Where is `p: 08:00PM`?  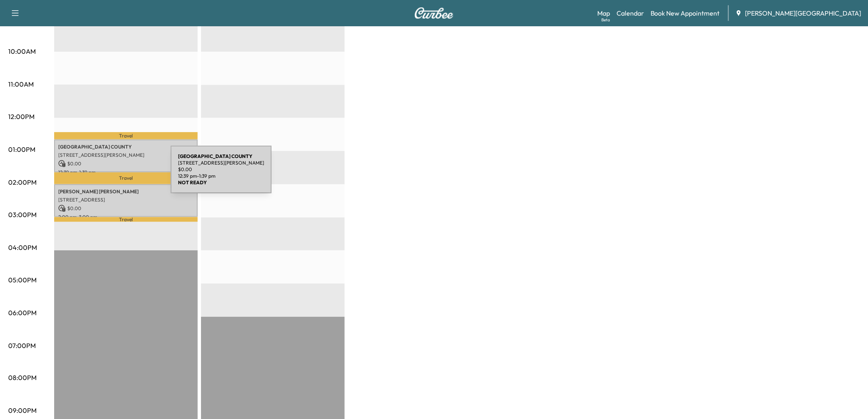
p: 08:00PM is located at coordinates (22, 378).